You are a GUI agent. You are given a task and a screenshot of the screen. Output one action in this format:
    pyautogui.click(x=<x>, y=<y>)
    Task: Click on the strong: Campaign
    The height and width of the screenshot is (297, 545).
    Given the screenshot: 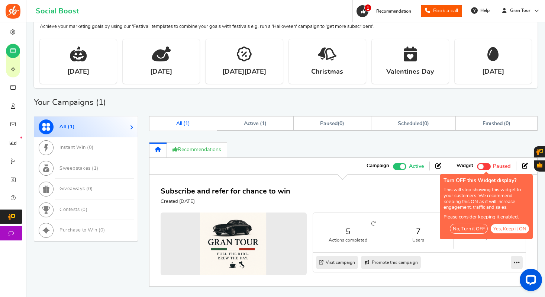 What is the action you would take?
    pyautogui.click(x=378, y=166)
    